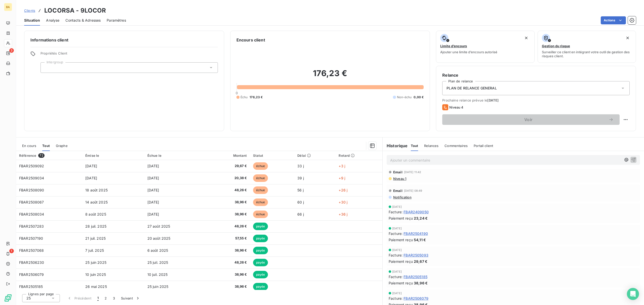  Describe the element at coordinates (49, 156) in the screenshot. I see `div: Référence` at that location.